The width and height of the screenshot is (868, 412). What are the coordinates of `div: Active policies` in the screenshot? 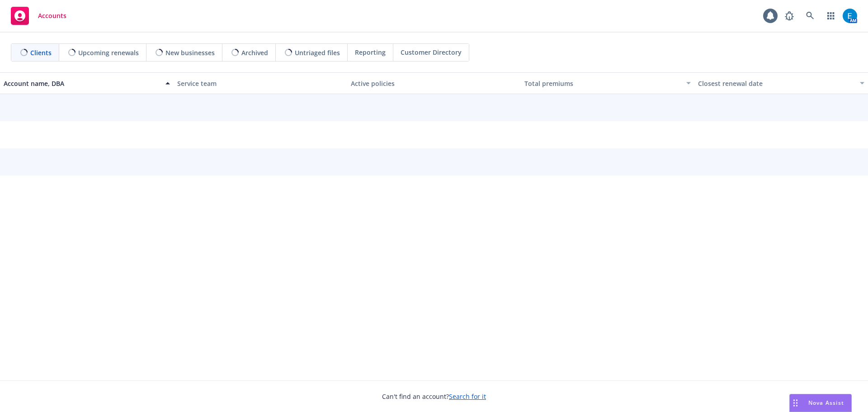 It's located at (434, 83).